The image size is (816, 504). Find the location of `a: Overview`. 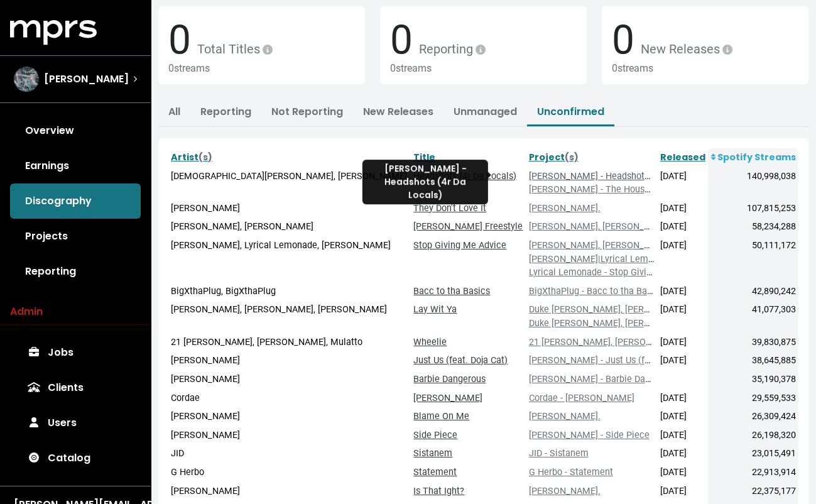

a: Overview is located at coordinates (75, 131).